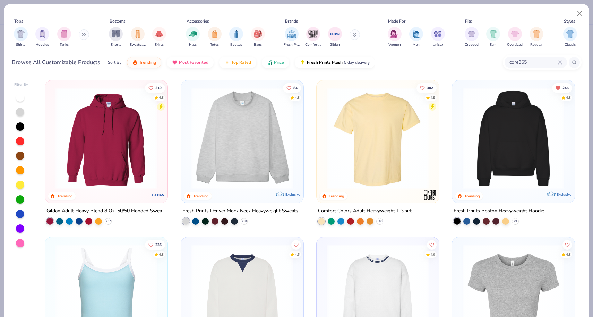 The image size is (593, 317). I want to click on span: Unisex, so click(438, 45).